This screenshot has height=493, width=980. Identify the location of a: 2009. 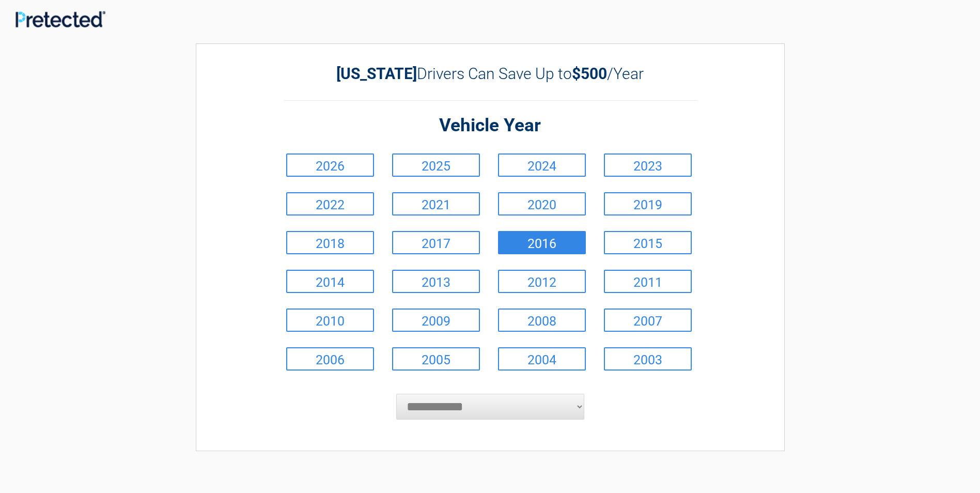
(436, 320).